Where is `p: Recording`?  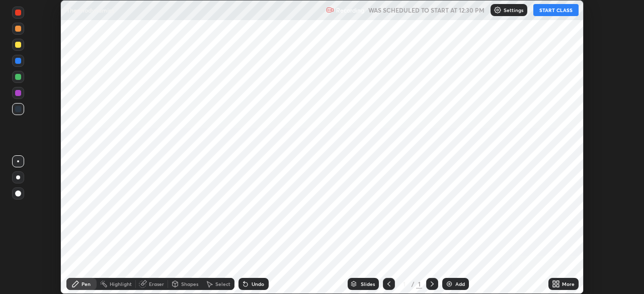 p: Recording is located at coordinates (350, 10).